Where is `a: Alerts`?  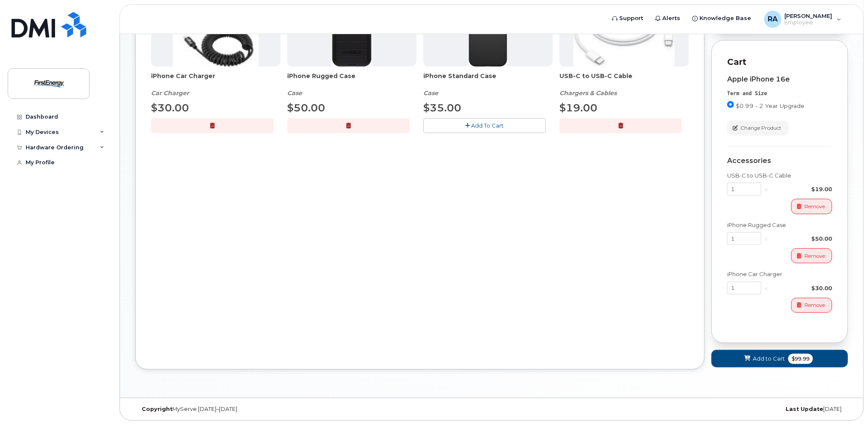
a: Alerts is located at coordinates (668, 19).